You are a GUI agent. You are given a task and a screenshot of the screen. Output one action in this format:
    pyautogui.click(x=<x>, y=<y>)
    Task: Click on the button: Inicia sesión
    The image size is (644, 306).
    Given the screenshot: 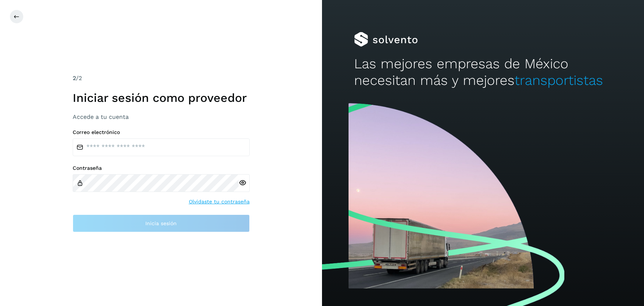 What is the action you would take?
    pyautogui.click(x=161, y=223)
    